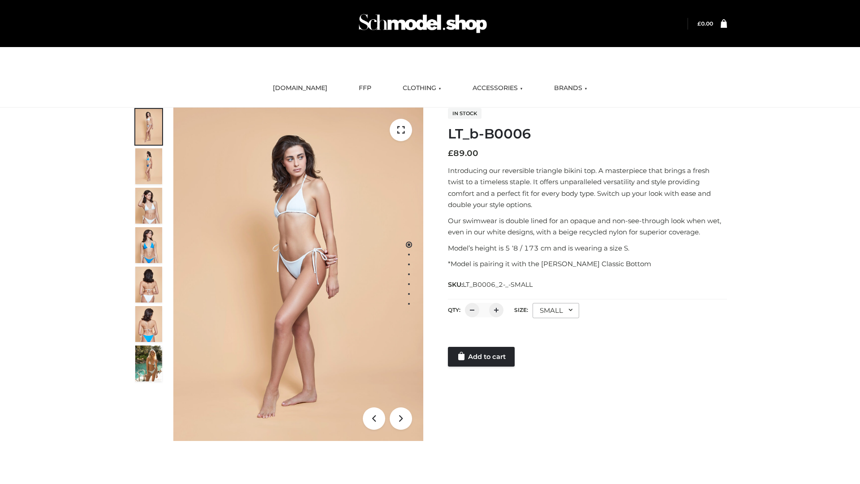  I want to click on label: Size:, so click(521, 309).